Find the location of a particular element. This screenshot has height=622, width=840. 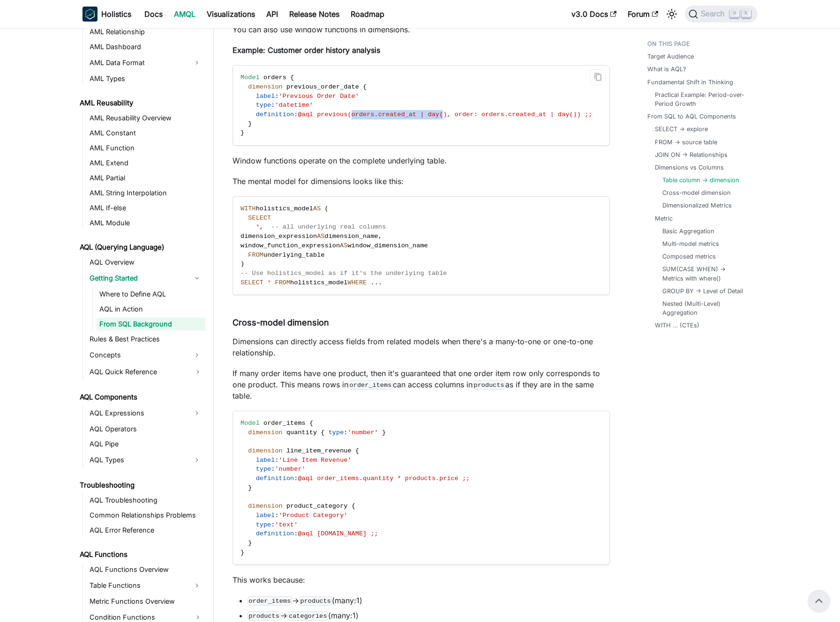

button: Expand sidebar category 'AQL Expressions' is located at coordinates (197, 414).